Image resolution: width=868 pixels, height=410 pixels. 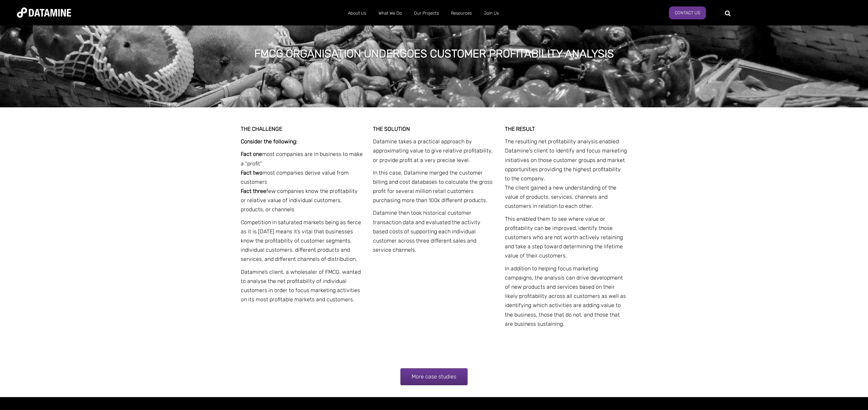 I want to click on h1: FMCG ORGANISATION UNDERGOES CUSTOMER PROFITABILITY ANALYSIS, so click(x=434, y=54).